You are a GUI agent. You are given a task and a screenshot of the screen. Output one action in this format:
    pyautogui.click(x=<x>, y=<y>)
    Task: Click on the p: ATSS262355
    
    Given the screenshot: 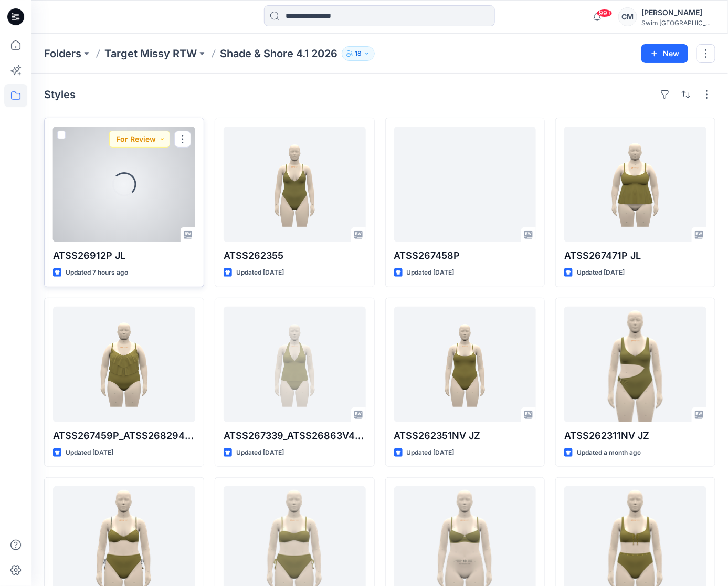 What is the action you would take?
    pyautogui.click(x=294, y=256)
    